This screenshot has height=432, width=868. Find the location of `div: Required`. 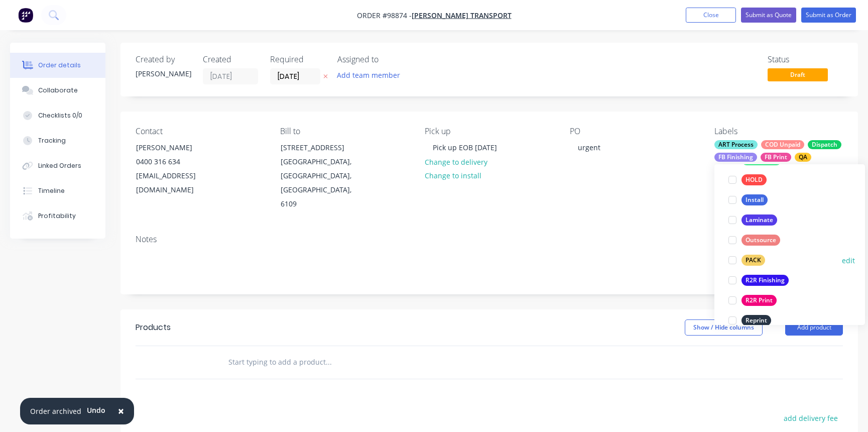

div: Required is located at coordinates (298, 60).